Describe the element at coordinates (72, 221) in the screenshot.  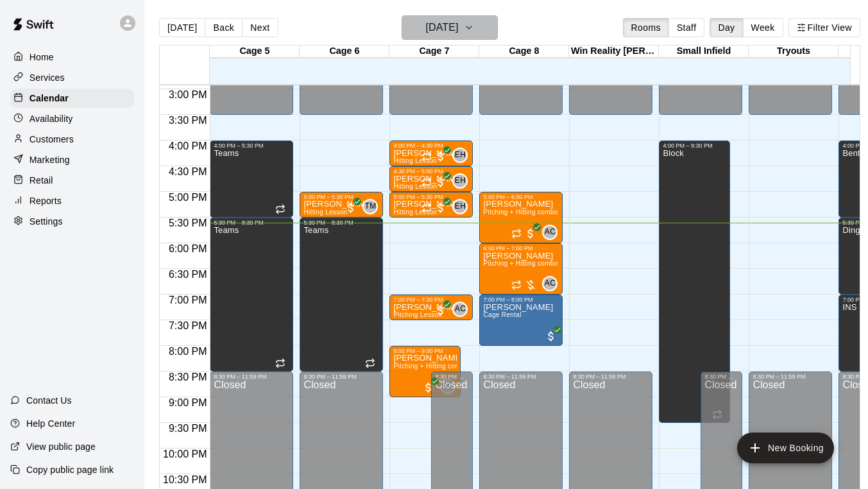
I see `div: Settings` at that location.